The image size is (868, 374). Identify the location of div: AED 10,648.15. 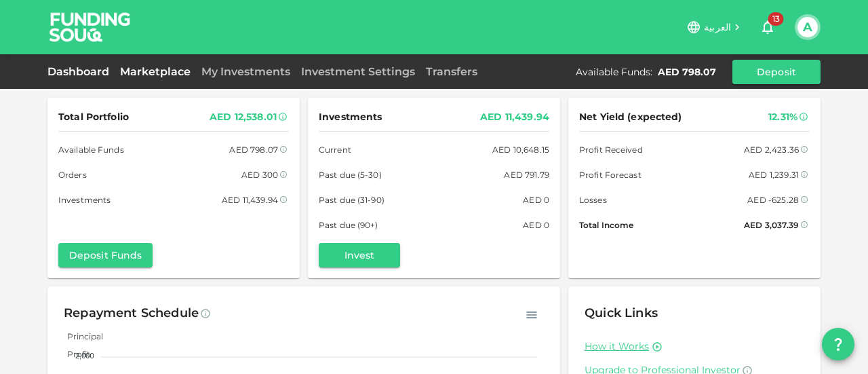
(521, 149).